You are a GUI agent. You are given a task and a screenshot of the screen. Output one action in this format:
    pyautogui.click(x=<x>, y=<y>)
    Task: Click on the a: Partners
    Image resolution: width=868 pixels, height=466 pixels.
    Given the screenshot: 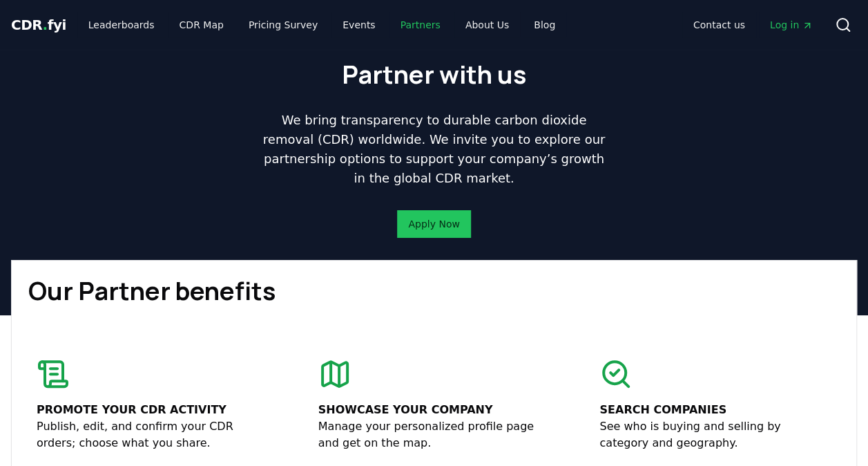 What is the action you would take?
    pyautogui.click(x=420, y=25)
    